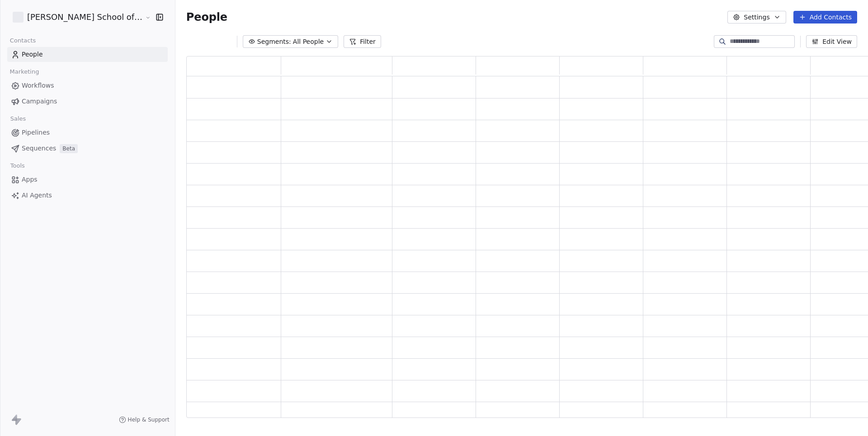 The height and width of the screenshot is (436, 868). I want to click on span: Segments:, so click(274, 42).